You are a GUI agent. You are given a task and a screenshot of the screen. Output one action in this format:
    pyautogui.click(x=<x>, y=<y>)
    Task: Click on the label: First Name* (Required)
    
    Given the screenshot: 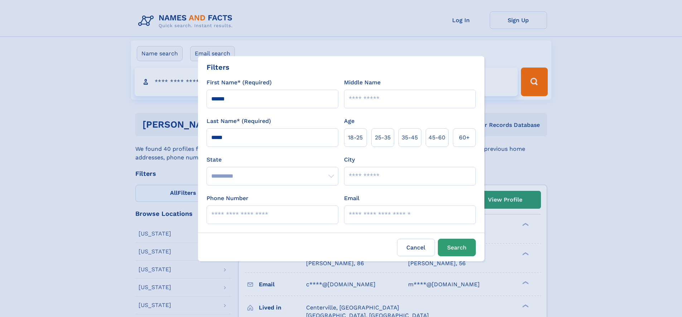 What is the action you would take?
    pyautogui.click(x=239, y=83)
    